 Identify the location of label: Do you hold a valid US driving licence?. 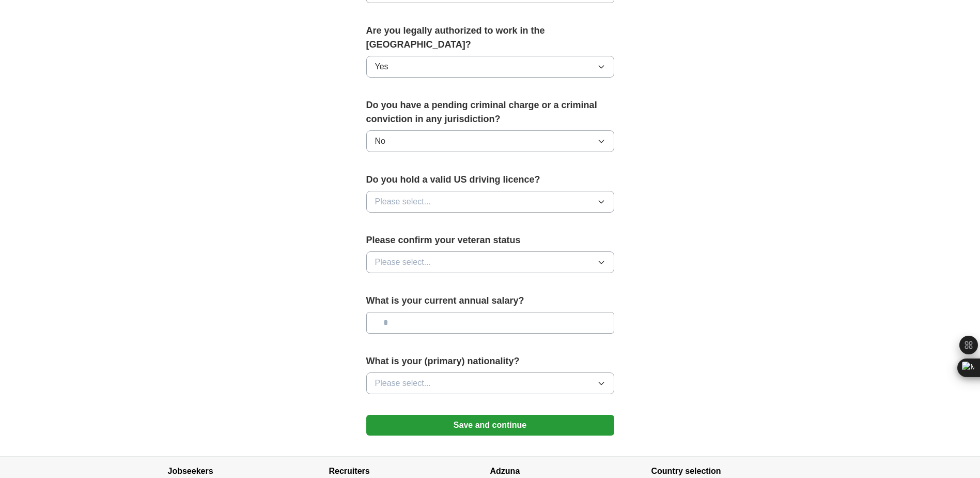
(490, 179).